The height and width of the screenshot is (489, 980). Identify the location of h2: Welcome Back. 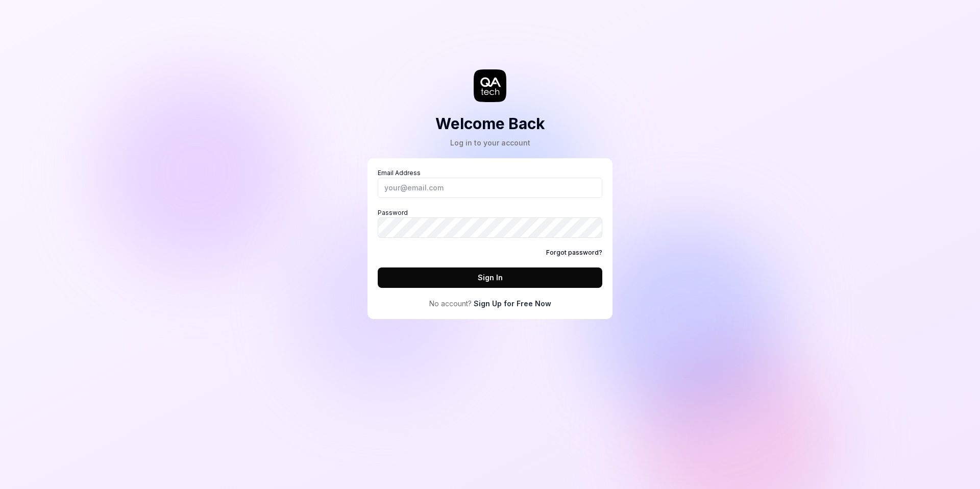
(490, 124).